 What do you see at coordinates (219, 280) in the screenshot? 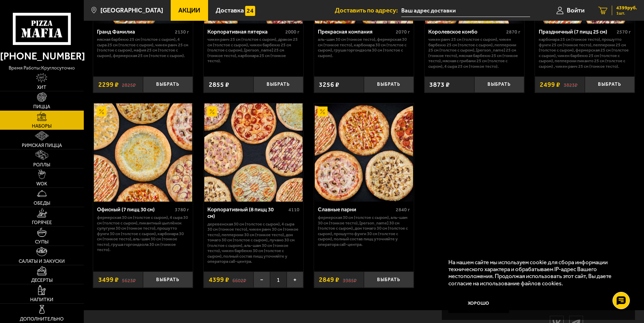
I see `span: 4399 ₽` at bounding box center [219, 280].